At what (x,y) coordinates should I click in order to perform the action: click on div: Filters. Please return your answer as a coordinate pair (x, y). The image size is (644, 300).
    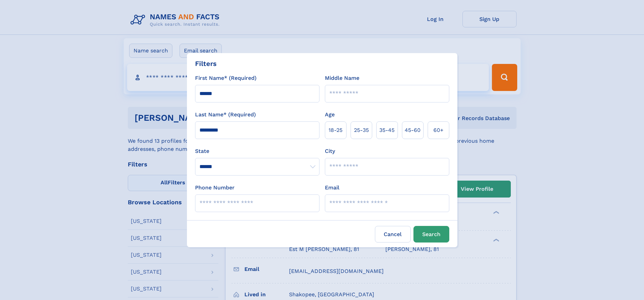
    Looking at the image, I should click on (206, 63).